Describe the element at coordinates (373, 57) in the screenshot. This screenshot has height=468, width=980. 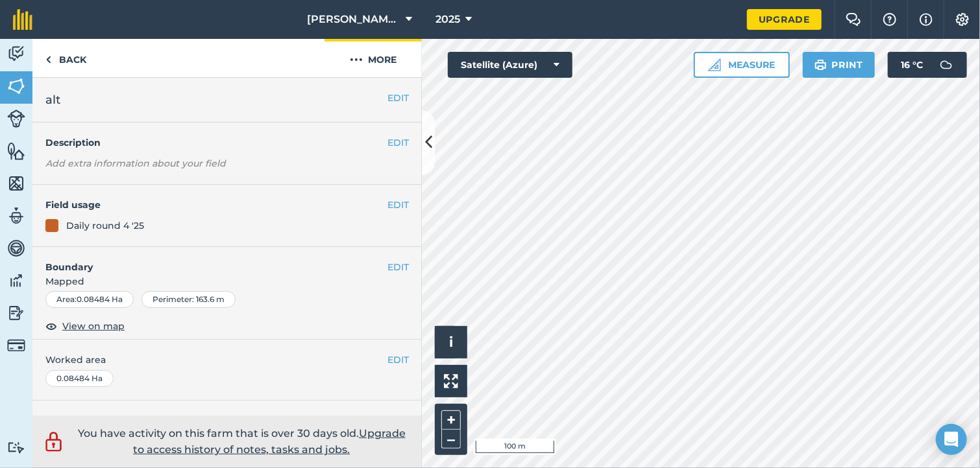
I see `button: More` at that location.